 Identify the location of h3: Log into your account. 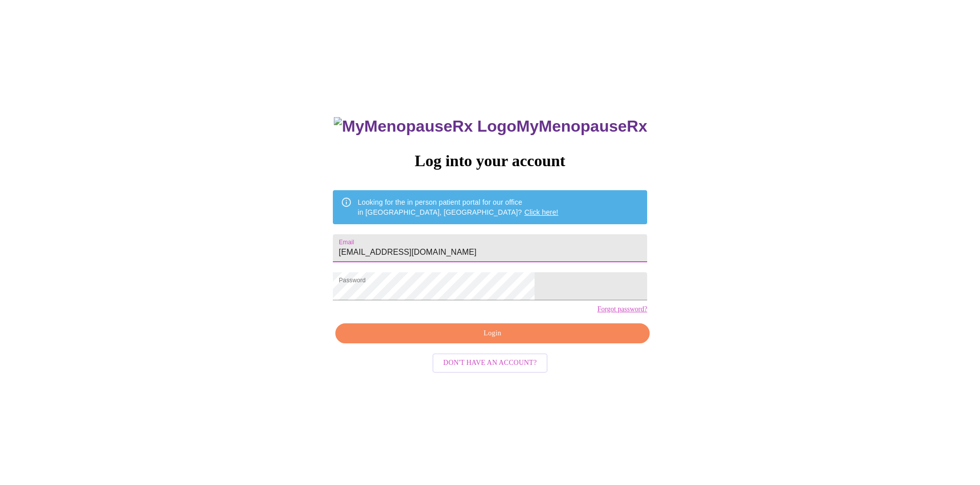
(490, 160).